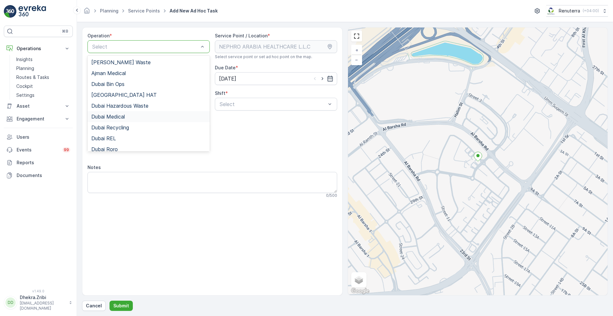  What do you see at coordinates (109, 73) in the screenshot?
I see `span: Ajman Medical` at bounding box center [109, 73].